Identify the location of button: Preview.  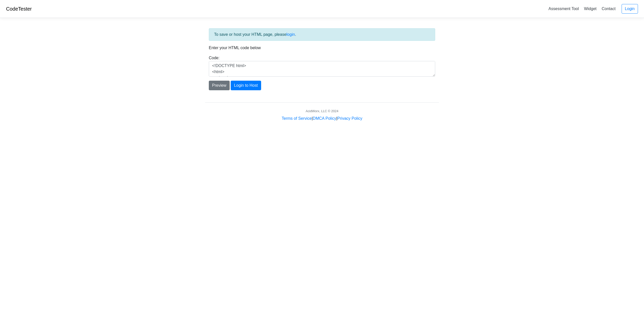
(219, 86).